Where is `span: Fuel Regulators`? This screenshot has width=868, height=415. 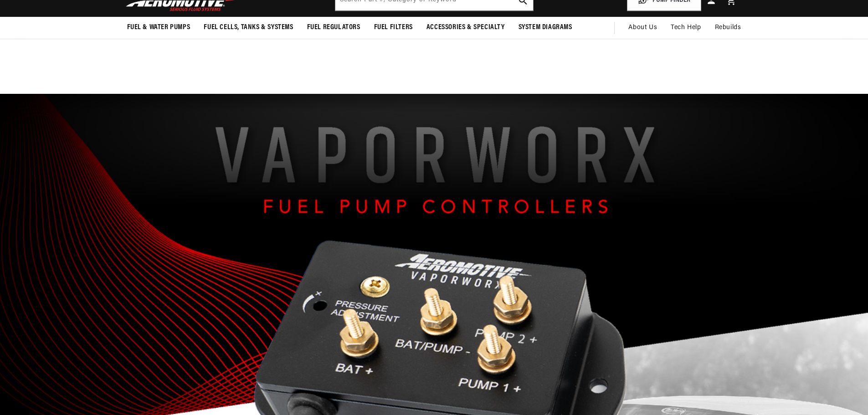 span: Fuel Regulators is located at coordinates (334, 27).